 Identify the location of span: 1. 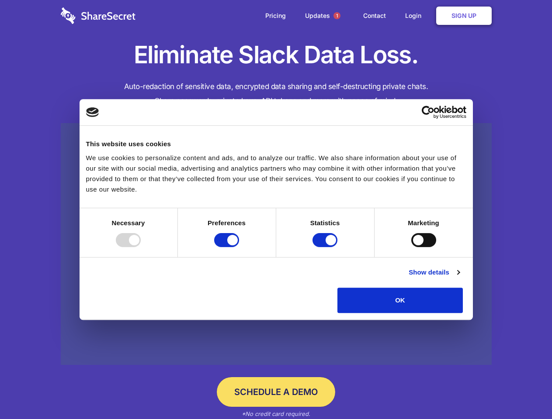
(337, 16).